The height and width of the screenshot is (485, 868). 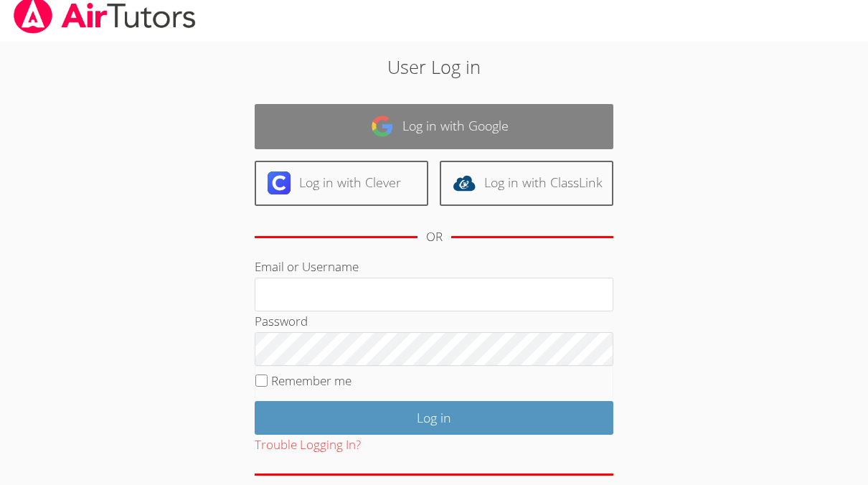 I want to click on a: Log in with Clever, so click(x=341, y=183).